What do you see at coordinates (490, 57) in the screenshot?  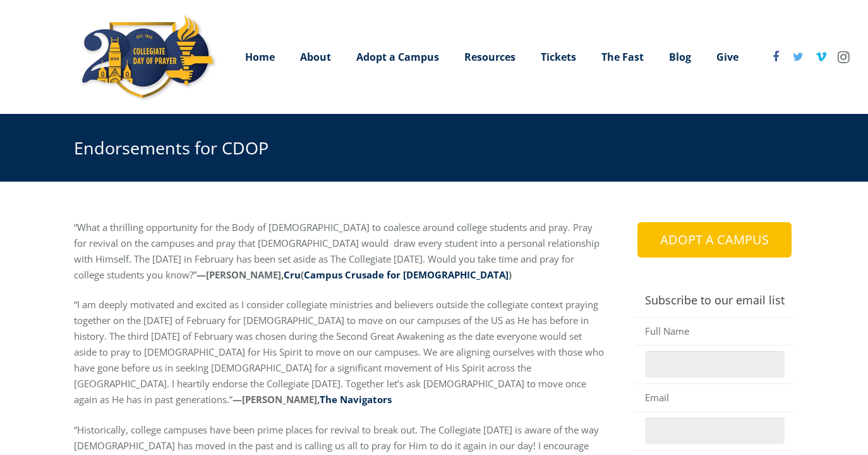 I see `a: Resources` at bounding box center [490, 57].